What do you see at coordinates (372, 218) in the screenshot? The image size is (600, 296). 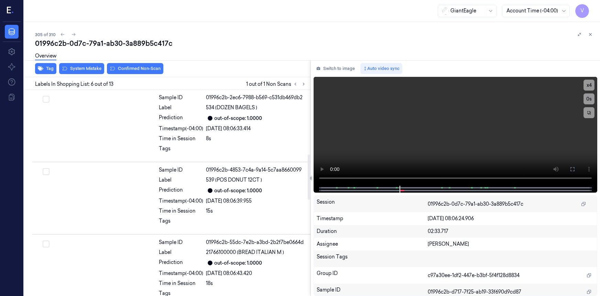 I see `div: Timestamp` at bounding box center [372, 218].